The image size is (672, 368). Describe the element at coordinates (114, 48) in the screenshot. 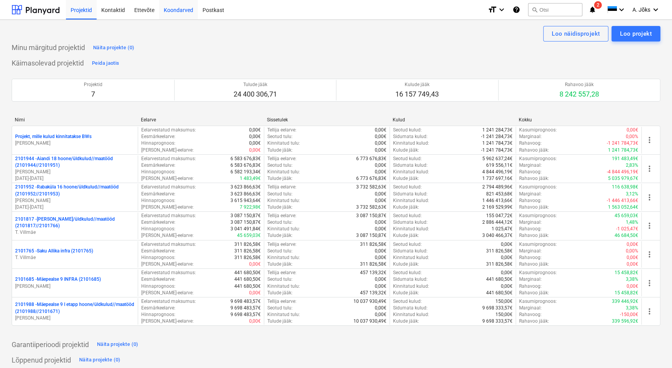

I see `div: Näita projekte (0)` at that location.